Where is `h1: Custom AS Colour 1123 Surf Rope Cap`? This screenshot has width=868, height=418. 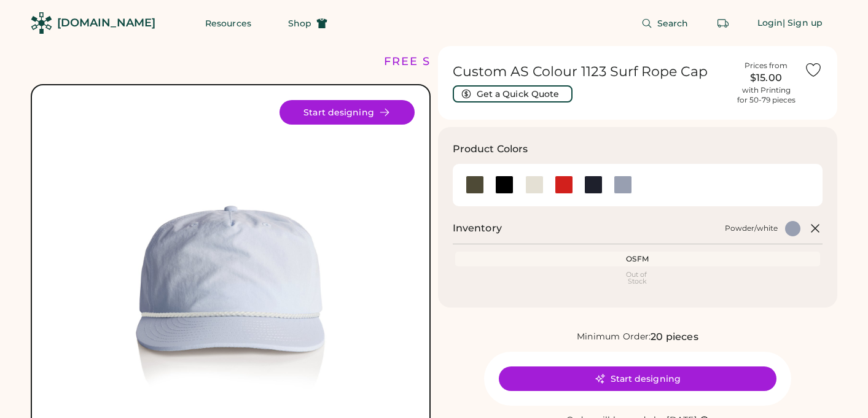 h1: Custom AS Colour 1123 Surf Rope Cap is located at coordinates (591, 72).